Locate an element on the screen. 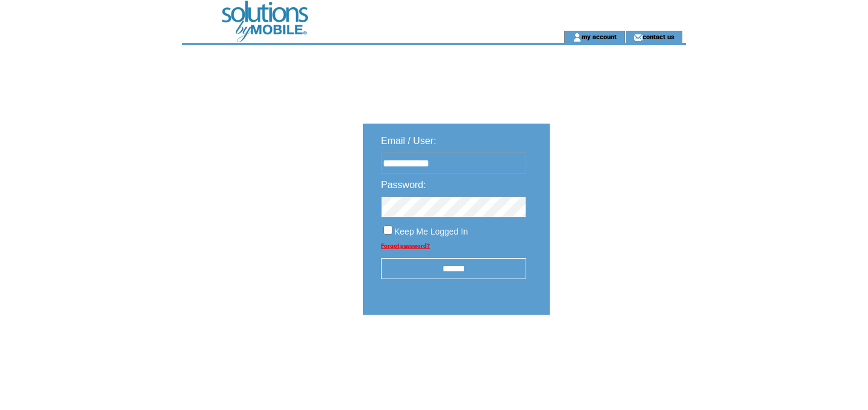 Image resolution: width=868 pixels, height=410 pixels. span: Password: is located at coordinates (404, 185).